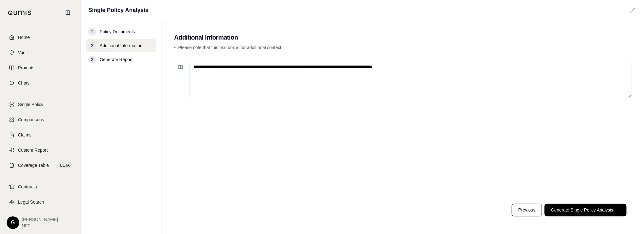 The width and height of the screenshot is (644, 234). What do you see at coordinates (24, 38) in the screenshot?
I see `span: Home` at bounding box center [24, 38].